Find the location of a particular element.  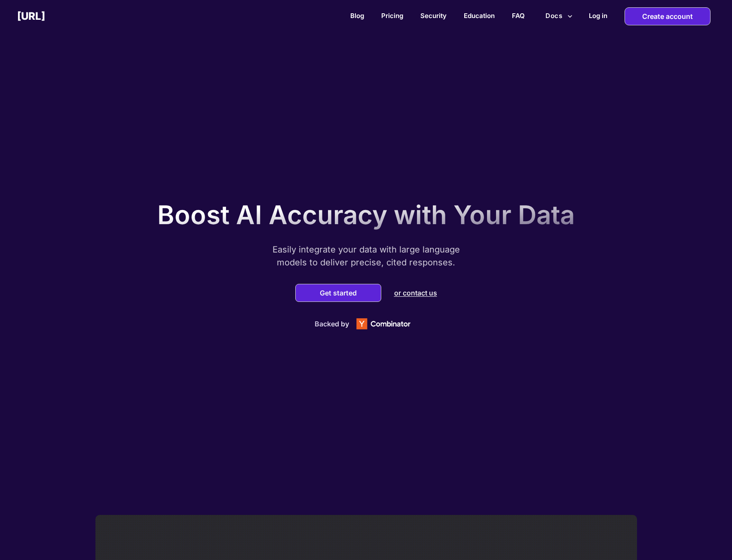

a: FAQ is located at coordinates (518, 16).